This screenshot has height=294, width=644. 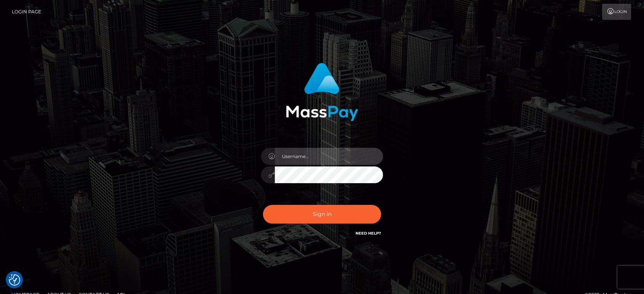 I want to click on button: Sign in, so click(x=322, y=214).